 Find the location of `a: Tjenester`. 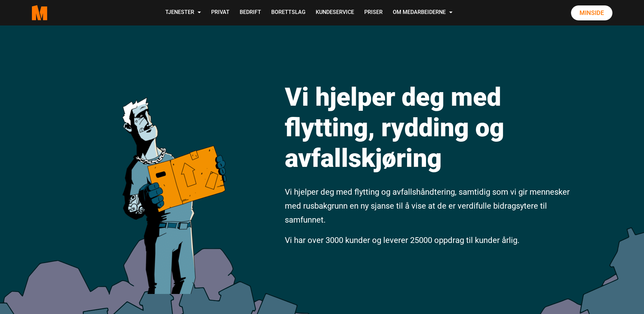

a: Tjenester is located at coordinates (183, 12).